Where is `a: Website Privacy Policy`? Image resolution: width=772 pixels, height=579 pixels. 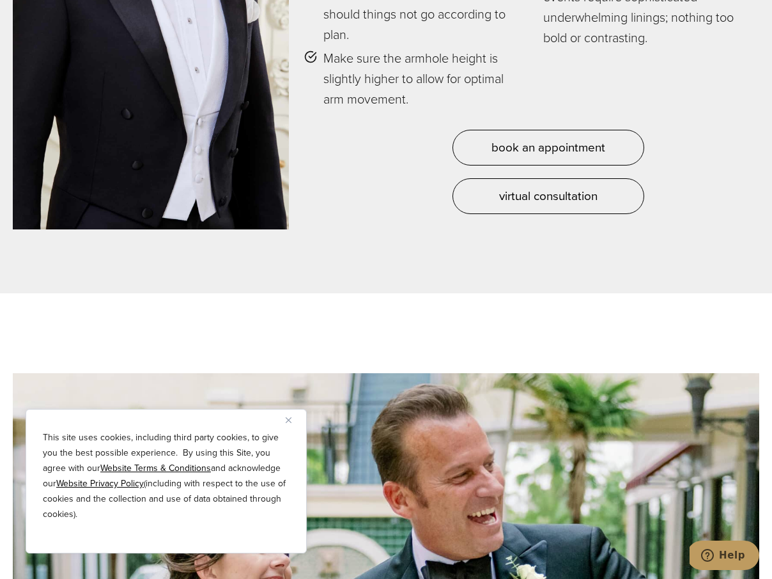
a: Website Privacy Policy is located at coordinates (100, 483).